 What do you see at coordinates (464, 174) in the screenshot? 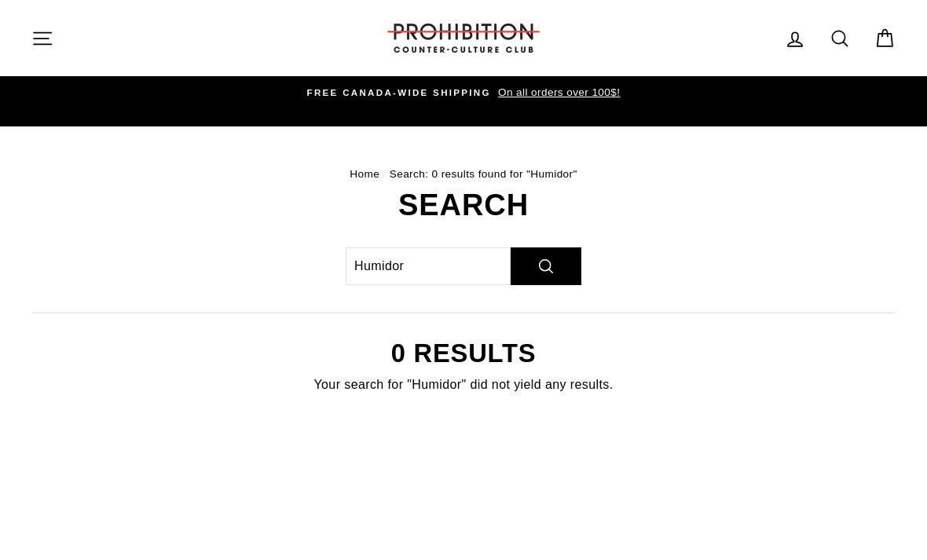
I see `nav: breadcrumbs` at bounding box center [464, 174].